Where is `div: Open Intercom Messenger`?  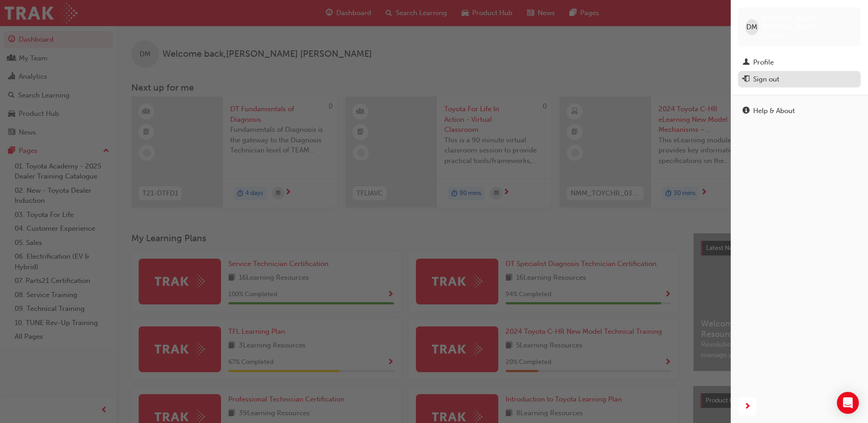 div: Open Intercom Messenger is located at coordinates (848, 403).